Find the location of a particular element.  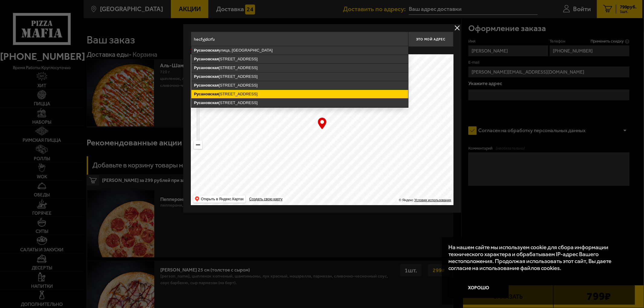

button: Хорошо is located at coordinates (479, 288).